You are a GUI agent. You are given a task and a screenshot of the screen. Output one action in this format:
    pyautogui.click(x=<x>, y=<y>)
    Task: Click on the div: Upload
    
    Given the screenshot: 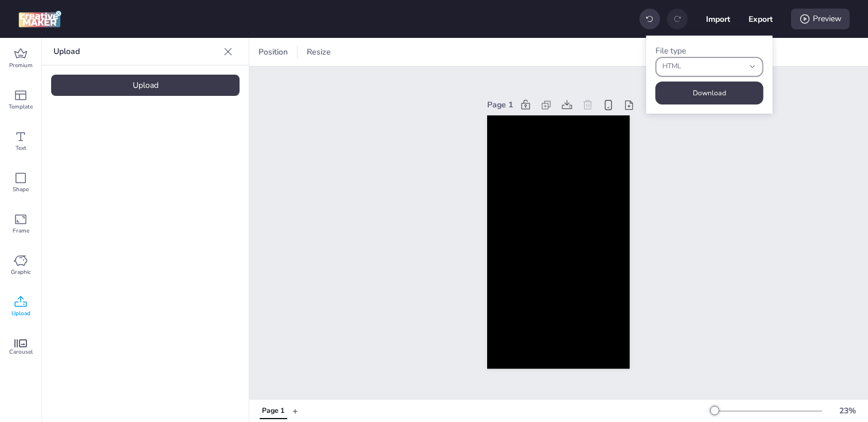 What is the action you would take?
    pyautogui.click(x=145, y=85)
    